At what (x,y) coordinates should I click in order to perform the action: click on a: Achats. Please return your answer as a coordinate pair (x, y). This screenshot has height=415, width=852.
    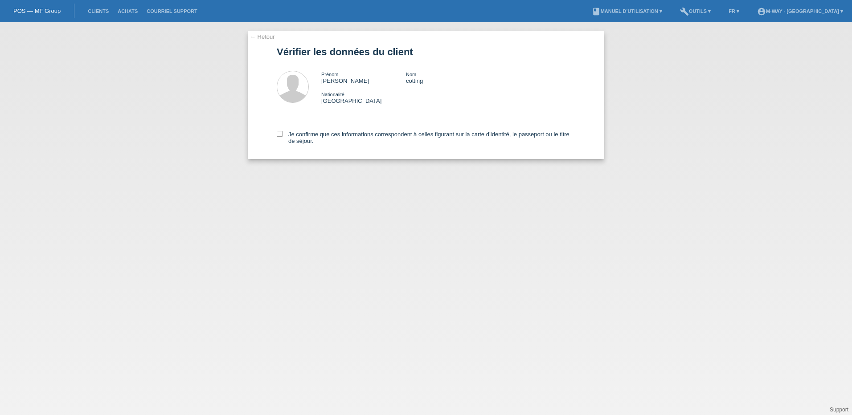
    Looking at the image, I should click on (127, 11).